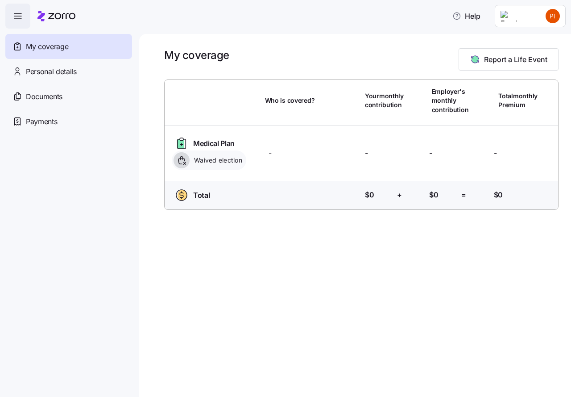 The image size is (571, 397). Describe the element at coordinates (217, 160) in the screenshot. I see `span: Waived election` at that location.